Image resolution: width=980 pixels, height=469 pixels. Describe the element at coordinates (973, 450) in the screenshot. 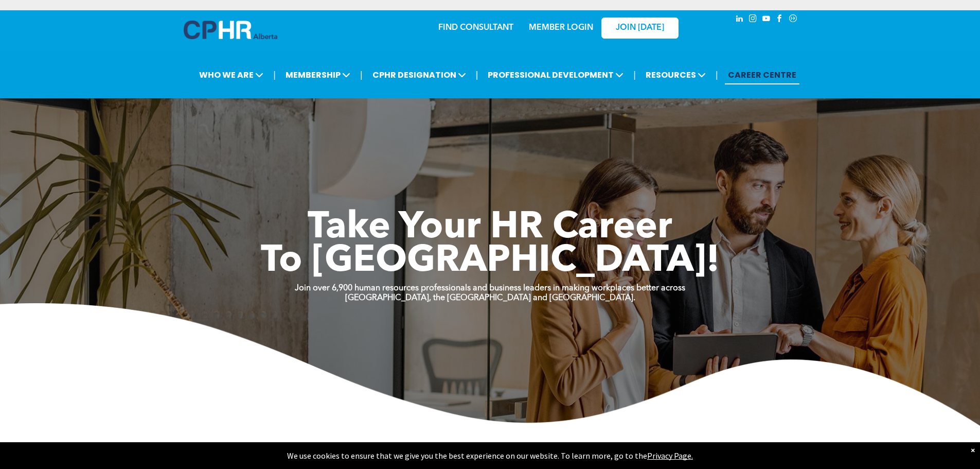

I see `div: Dismiss notification` at that location.